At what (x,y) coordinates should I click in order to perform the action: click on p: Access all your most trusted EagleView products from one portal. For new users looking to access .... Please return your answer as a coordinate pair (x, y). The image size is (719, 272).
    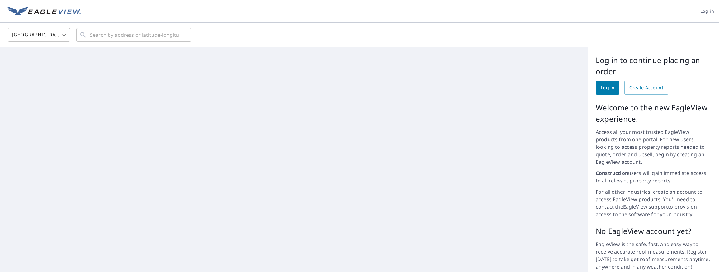
    Looking at the image, I should click on (654, 147).